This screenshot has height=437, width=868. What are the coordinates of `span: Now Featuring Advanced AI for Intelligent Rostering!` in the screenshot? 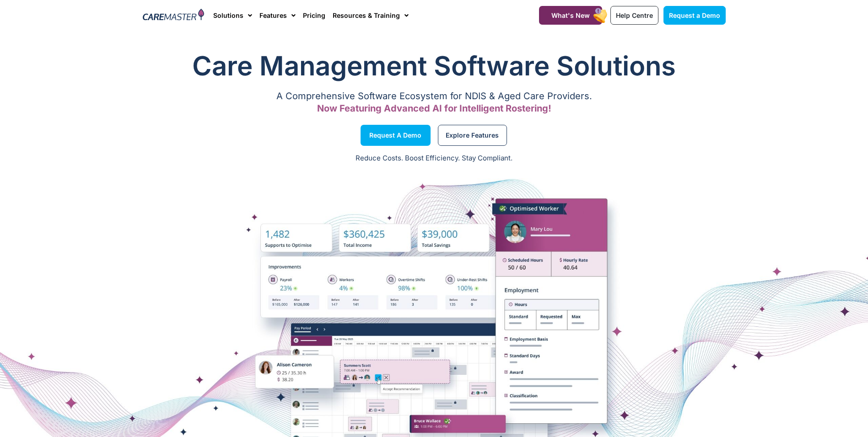 It's located at (434, 108).